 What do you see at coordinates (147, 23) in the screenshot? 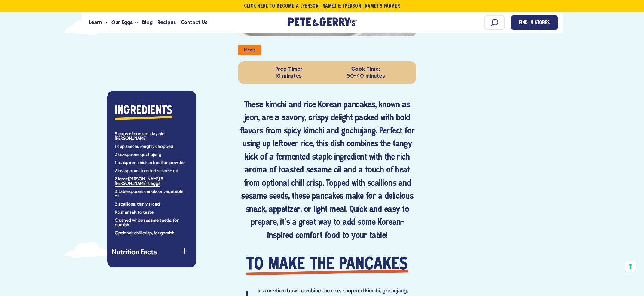
I see `a: Blog` at bounding box center [147, 23].